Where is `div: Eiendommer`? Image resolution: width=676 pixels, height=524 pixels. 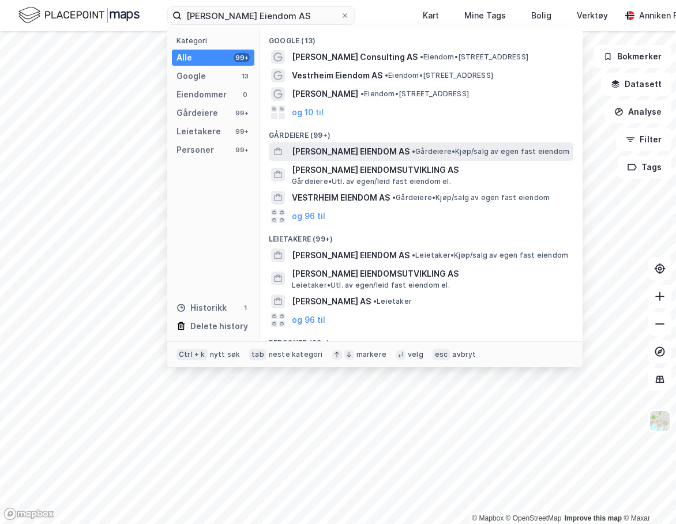 div: Eiendommer is located at coordinates (201, 95).